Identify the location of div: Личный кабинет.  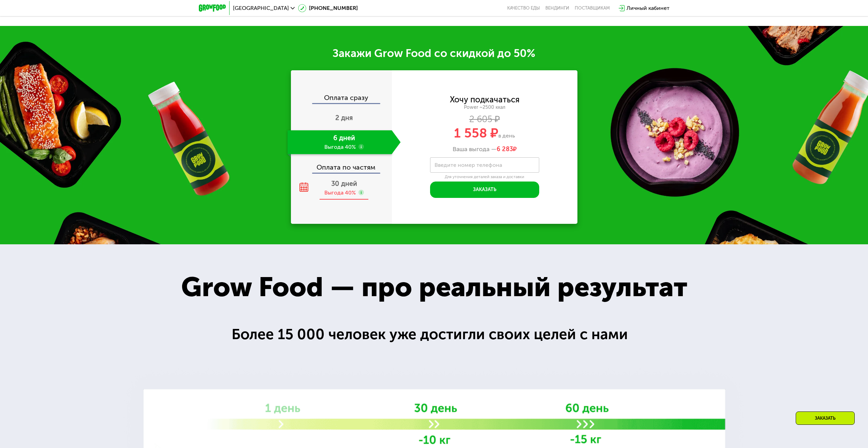
(648, 8).